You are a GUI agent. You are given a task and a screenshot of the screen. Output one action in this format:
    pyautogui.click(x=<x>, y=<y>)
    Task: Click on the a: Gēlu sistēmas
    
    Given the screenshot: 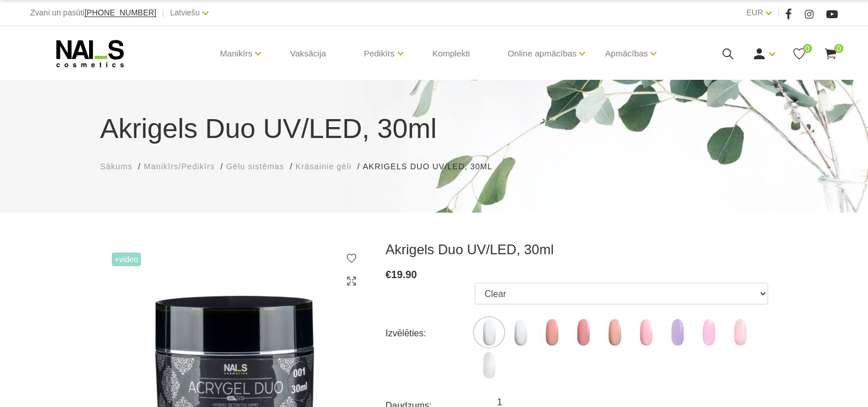 What is the action you would take?
    pyautogui.click(x=255, y=166)
    